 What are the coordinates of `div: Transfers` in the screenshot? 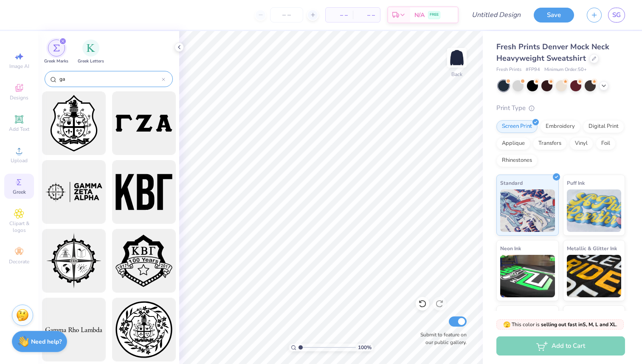 It's located at (550, 143).